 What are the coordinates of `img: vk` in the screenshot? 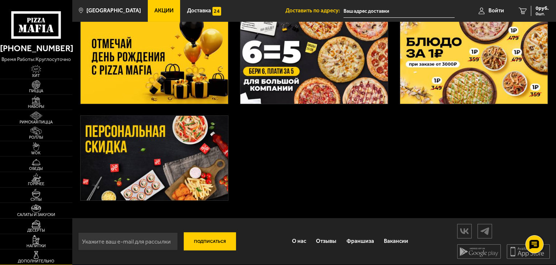 It's located at (465, 231).